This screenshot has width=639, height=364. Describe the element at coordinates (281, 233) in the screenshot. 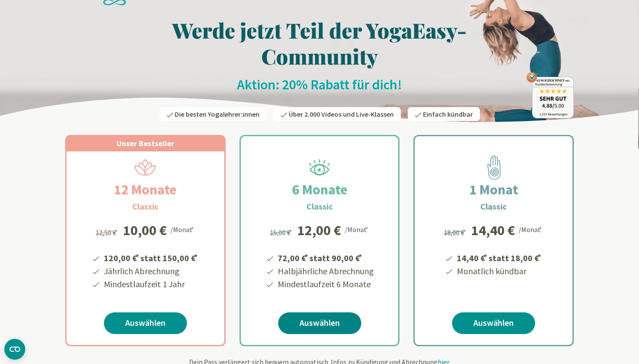

I see `span: 15,00 €` at that location.